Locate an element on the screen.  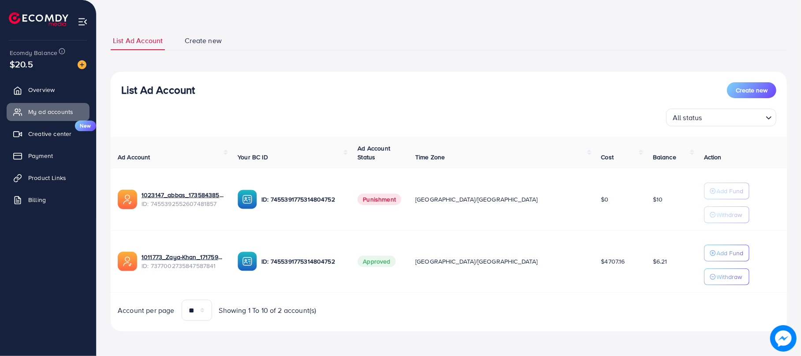
a: 1023147_abbas_1735843853887 is located at coordinates (182, 195).